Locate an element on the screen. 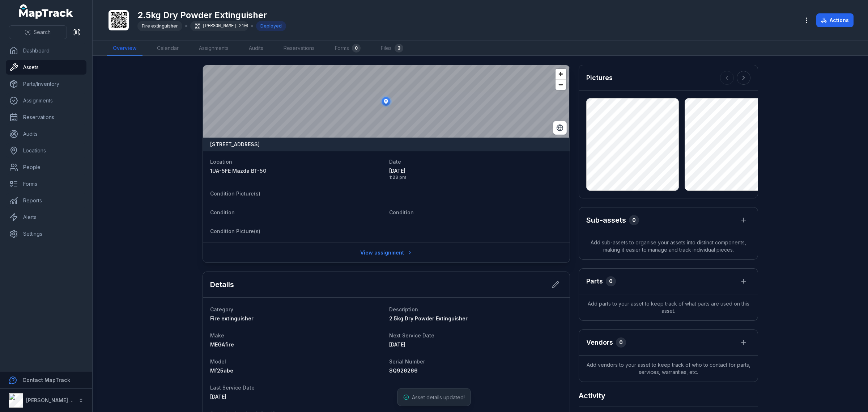 The height and width of the screenshot is (412, 868). button: Zoom out is located at coordinates (560, 84).